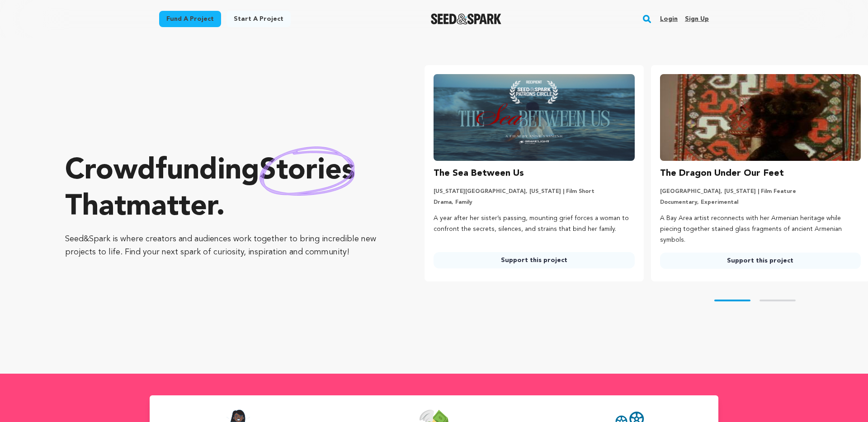 The height and width of the screenshot is (422, 868). Describe the element at coordinates (478, 174) in the screenshot. I see `h3: The Sea Between Us` at that location.